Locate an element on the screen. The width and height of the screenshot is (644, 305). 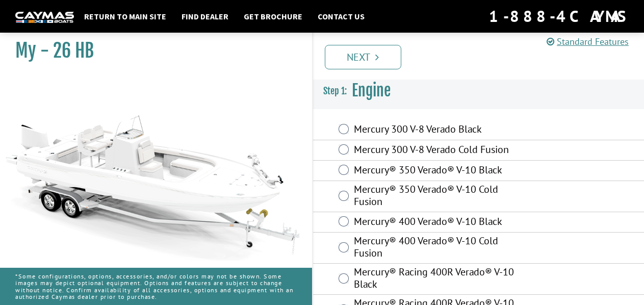
label: Mercury® Racing 400R Verado® V-10 Black is located at coordinates (441, 279).